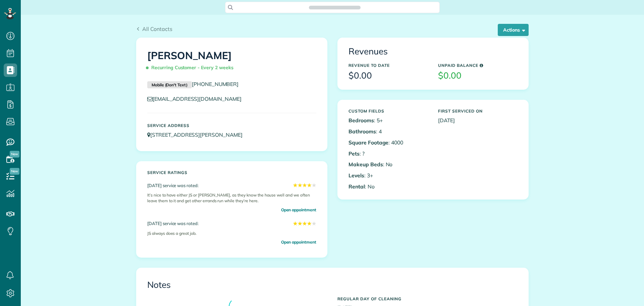 This screenshot has width=644, height=306. Describe the element at coordinates (388, 131) in the screenshot. I see `p: : 4` at that location.